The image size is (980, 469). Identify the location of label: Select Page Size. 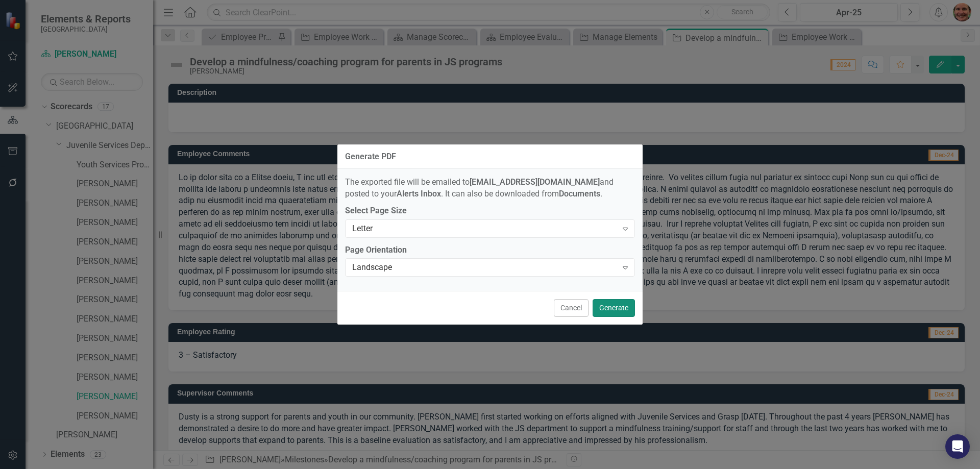
(490, 211).